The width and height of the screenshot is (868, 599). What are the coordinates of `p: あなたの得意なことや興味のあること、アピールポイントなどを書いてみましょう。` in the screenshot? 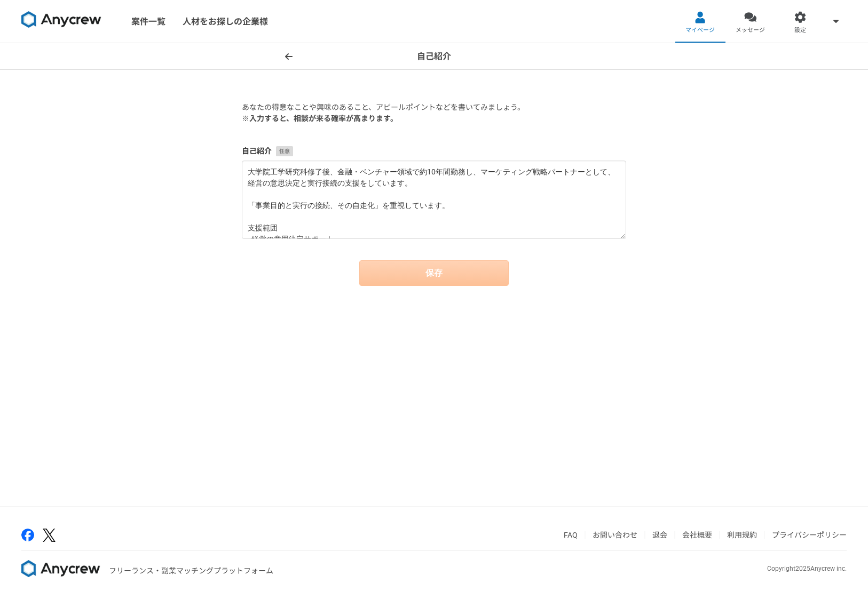 It's located at (434, 107).